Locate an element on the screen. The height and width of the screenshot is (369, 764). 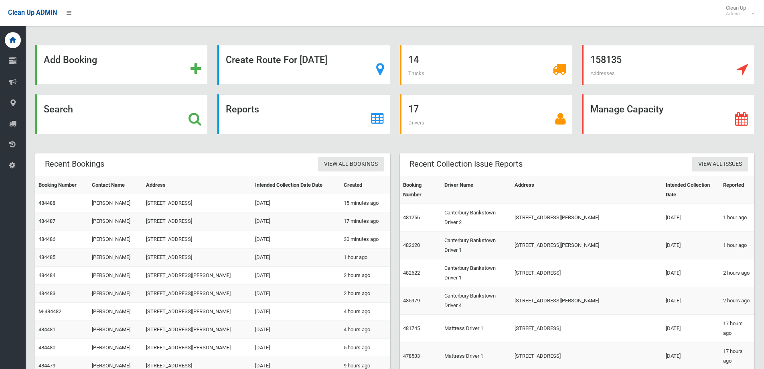
a: 435979 is located at coordinates (412, 300).